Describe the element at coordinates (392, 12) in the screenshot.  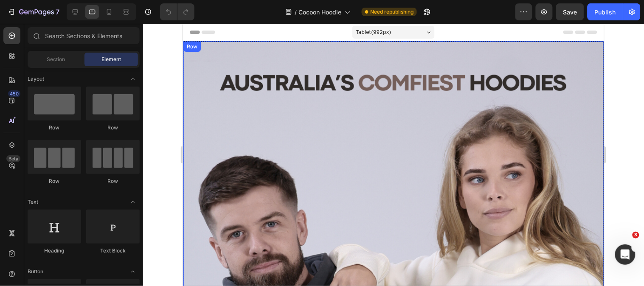
I see `span: Need republishing` at that location.